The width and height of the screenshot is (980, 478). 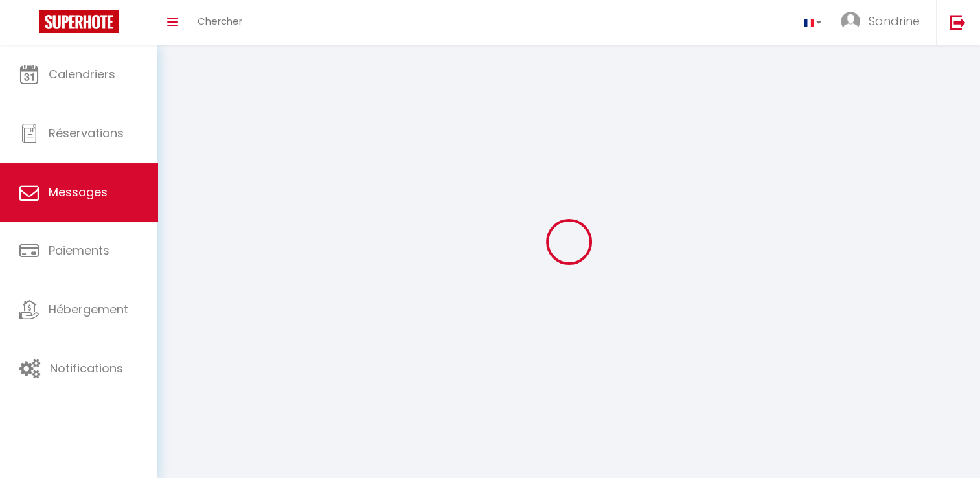 I want to click on span: Hébergement, so click(x=88, y=309).